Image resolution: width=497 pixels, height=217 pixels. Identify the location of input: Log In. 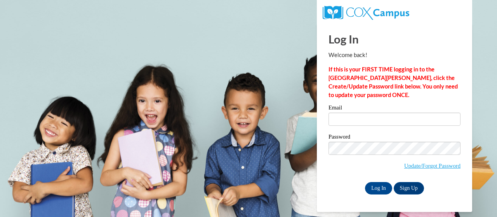
(378, 188).